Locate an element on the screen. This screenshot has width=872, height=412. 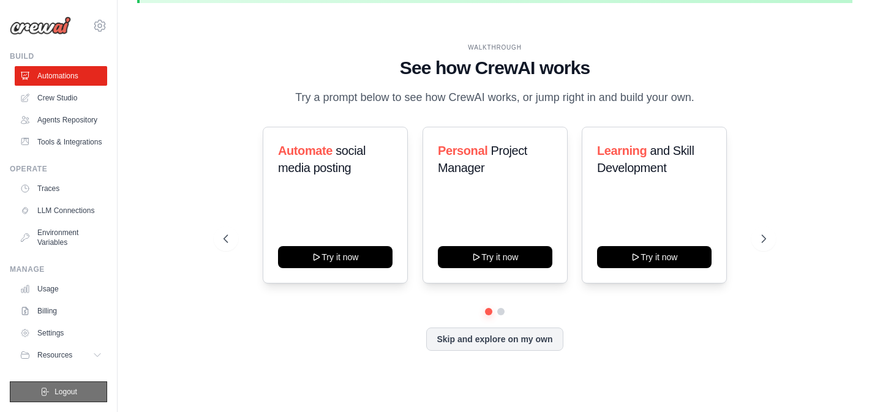
a: LLM Connections is located at coordinates (61, 211).